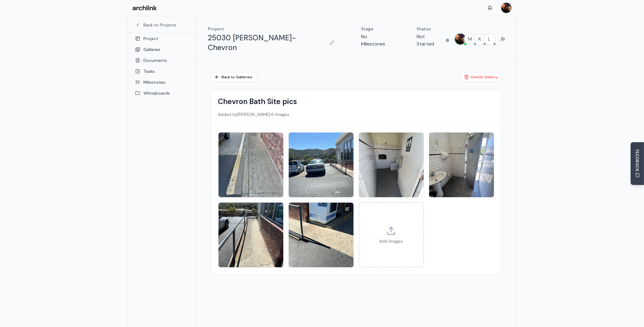 This screenshot has height=327, width=644. Describe the element at coordinates (162, 71) in the screenshot. I see `a: Tasks` at that location.